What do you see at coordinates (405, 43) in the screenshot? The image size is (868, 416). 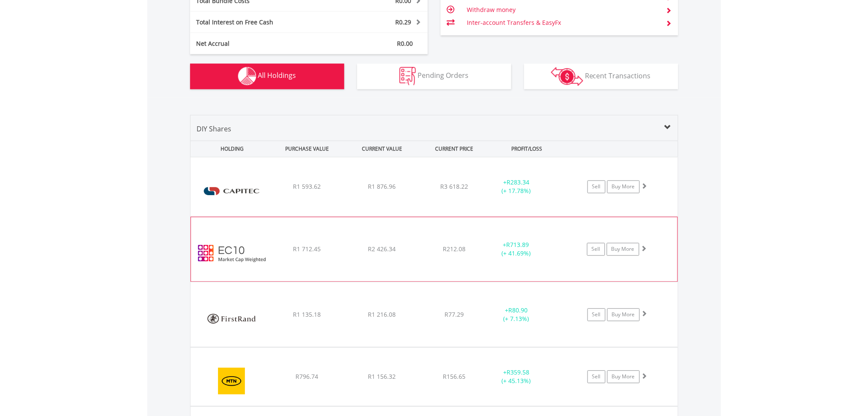 I see `span: R0.00` at bounding box center [405, 43].